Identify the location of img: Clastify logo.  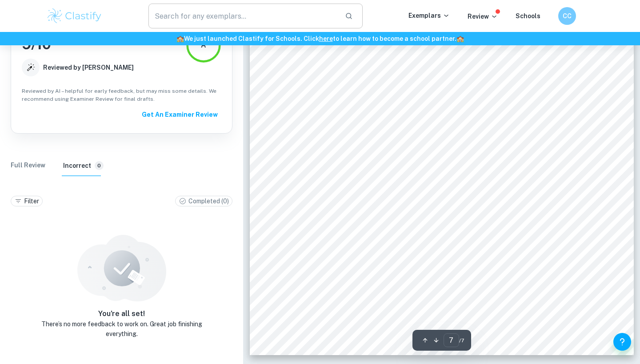
(74, 16).